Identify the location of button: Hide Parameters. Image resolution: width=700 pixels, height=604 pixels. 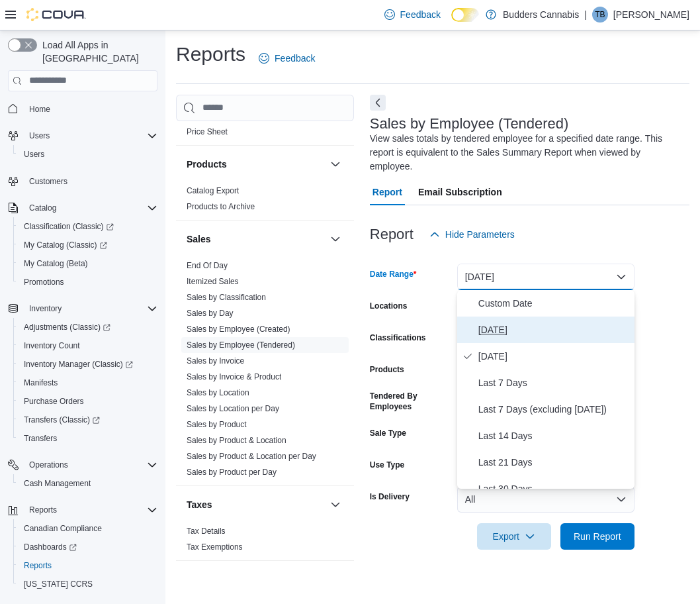
(472, 234).